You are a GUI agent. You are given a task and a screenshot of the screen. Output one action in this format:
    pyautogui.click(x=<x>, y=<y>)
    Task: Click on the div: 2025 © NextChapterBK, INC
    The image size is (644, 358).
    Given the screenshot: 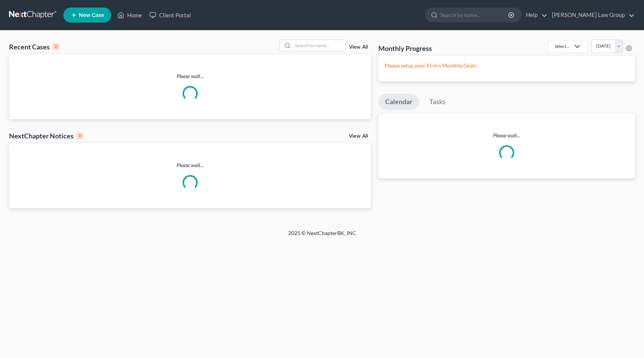 What is the action you would take?
    pyautogui.click(x=322, y=236)
    